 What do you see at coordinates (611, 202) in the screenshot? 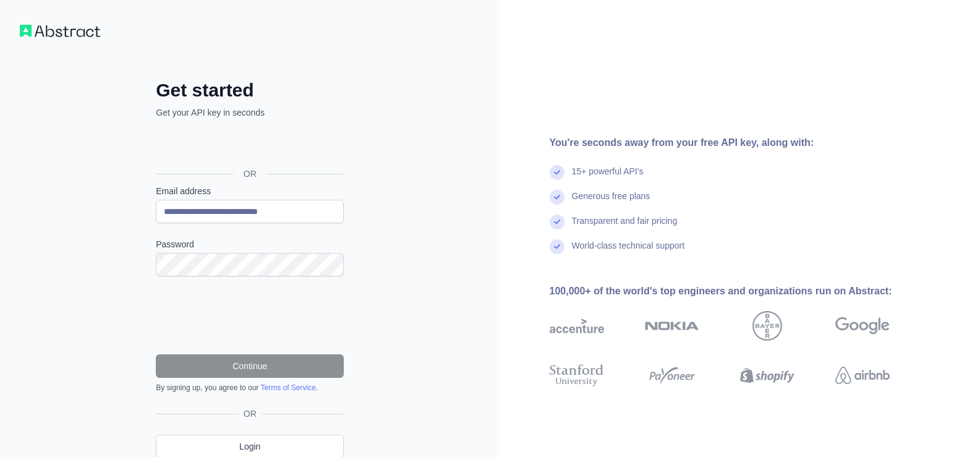
I see `div: Generous free plans` at bounding box center [611, 202].